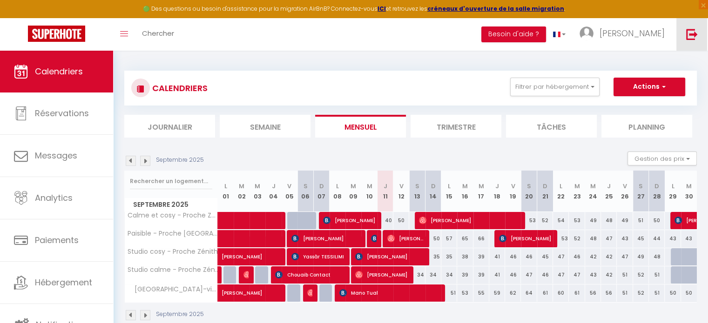  What do you see at coordinates (180, 315) in the screenshot?
I see `p: Septembre 2025` at bounding box center [180, 315].